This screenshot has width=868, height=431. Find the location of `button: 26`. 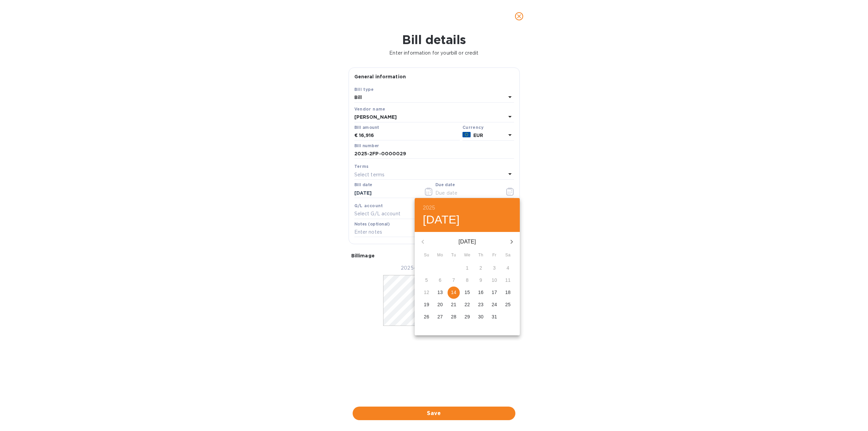

button: 26 is located at coordinates (426, 317).